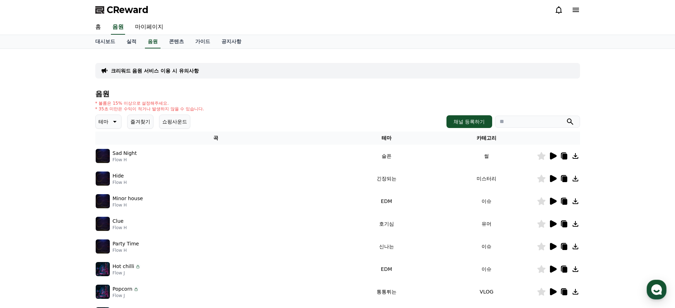 The height and width of the screenshot is (308, 675). What do you see at coordinates (150, 109) in the screenshot?
I see `p: * 35초 미만은 수익이 적거나 발생하지 않을 수 있습니다.` at bounding box center [150, 109].